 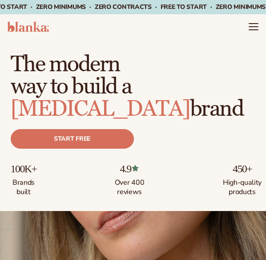 What do you see at coordinates (242, 185) in the screenshot?
I see `p: High-quality products` at bounding box center [242, 185].